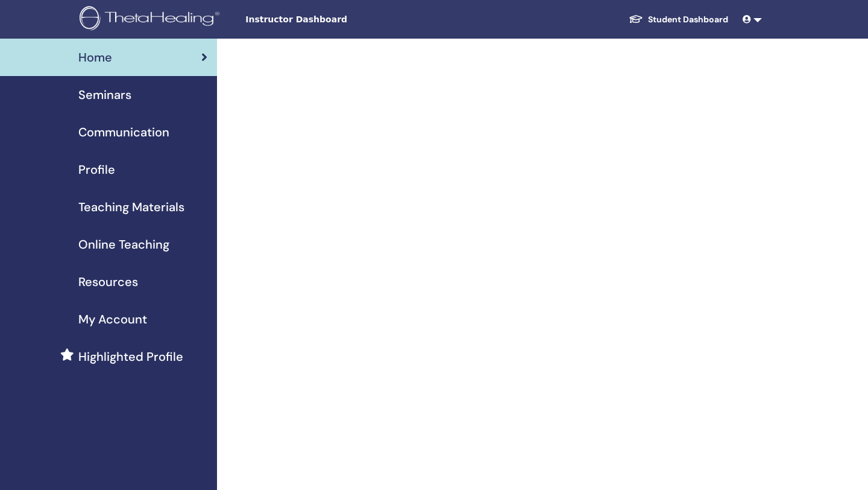 Image resolution: width=868 pixels, height=490 pixels. I want to click on img: logo.png, so click(151, 19).